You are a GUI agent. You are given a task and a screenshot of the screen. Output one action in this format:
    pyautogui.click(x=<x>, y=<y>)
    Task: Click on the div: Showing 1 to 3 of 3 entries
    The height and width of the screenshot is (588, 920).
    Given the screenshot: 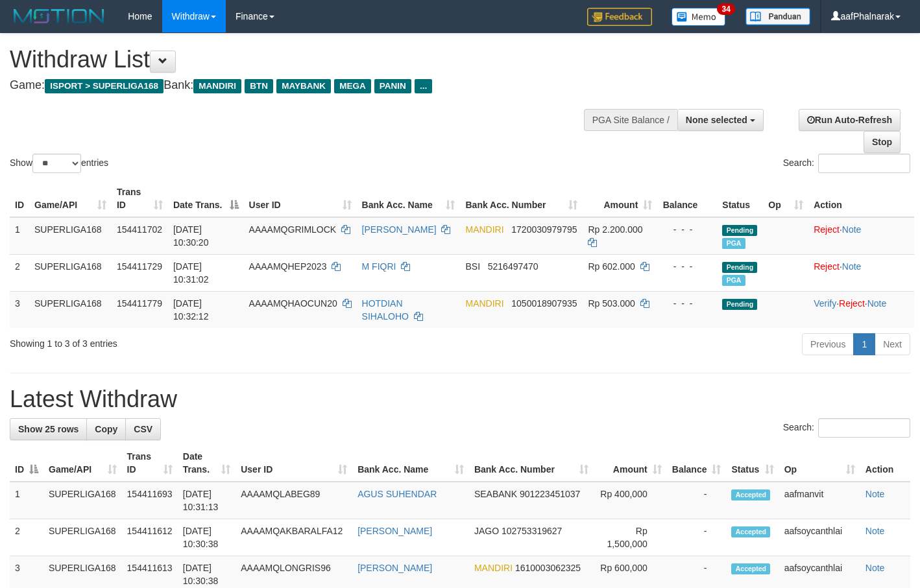 What is the action you would take?
    pyautogui.click(x=191, y=341)
    